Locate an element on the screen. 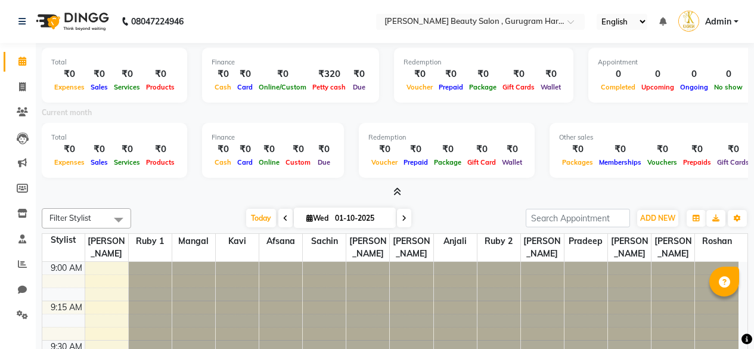 The height and width of the screenshot is (349, 754). span: Pradeep is located at coordinates (586, 241).